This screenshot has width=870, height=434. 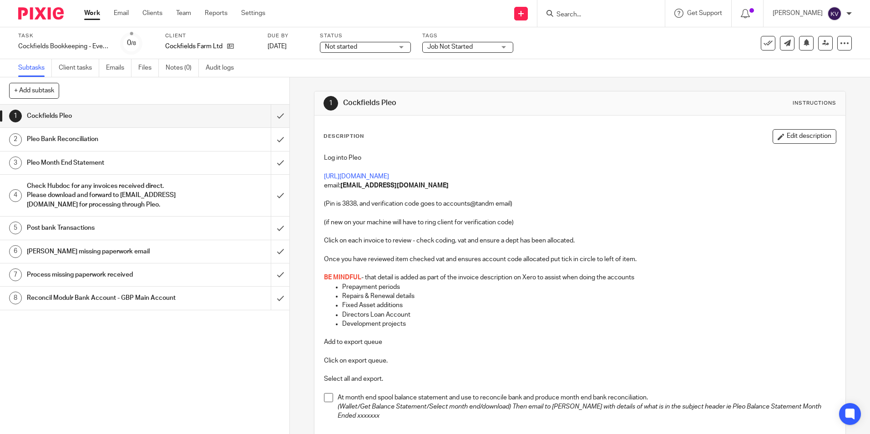 I want to click on a: Clients, so click(x=152, y=13).